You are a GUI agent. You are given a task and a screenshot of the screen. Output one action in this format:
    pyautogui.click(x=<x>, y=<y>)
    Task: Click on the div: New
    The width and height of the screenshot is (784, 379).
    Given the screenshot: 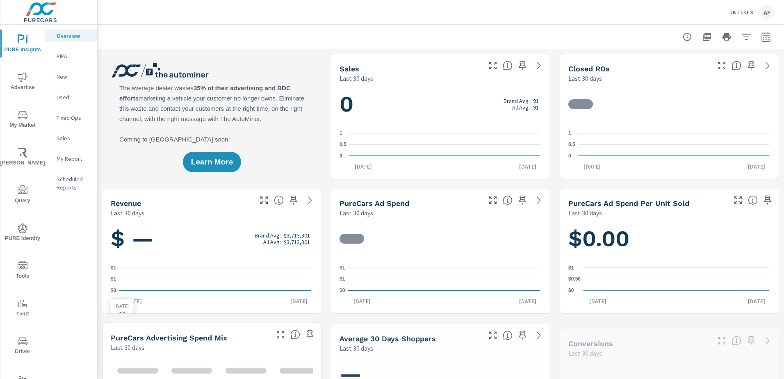 What is the action you would take?
    pyautogui.click(x=71, y=77)
    